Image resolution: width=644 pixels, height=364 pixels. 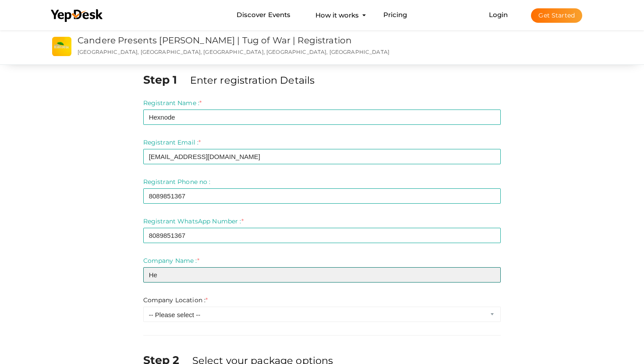 I want to click on input: Enter registrant name here., so click(x=322, y=117).